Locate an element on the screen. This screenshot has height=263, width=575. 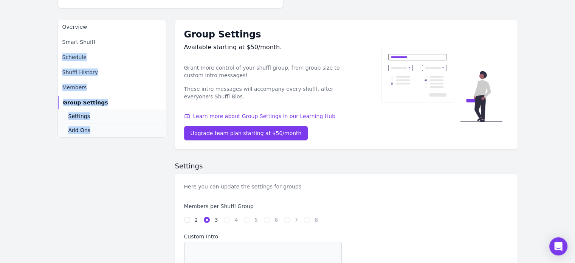
label: 3 is located at coordinates (216, 220).